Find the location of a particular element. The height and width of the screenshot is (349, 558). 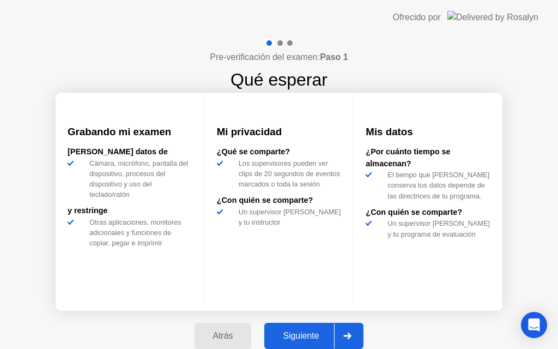

div: Cámara, micrófono, pantalla del dispositivo, procesos del dispositivo y uso del teclado/ratón is located at coordinates (138, 179).